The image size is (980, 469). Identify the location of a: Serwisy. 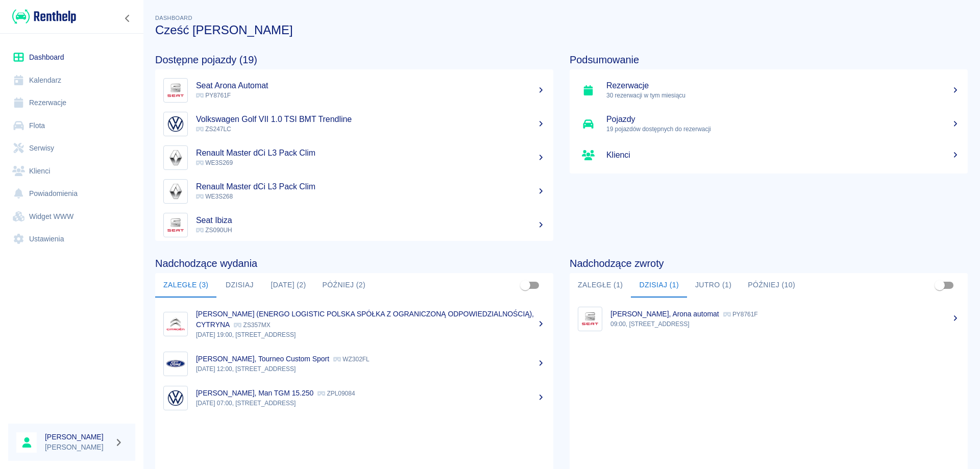
(72, 148).